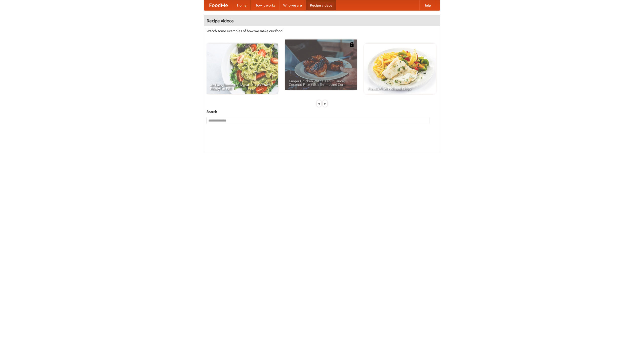 This screenshot has width=644, height=356. Describe the element at coordinates (292, 5) in the screenshot. I see `a: Who we are` at that location.